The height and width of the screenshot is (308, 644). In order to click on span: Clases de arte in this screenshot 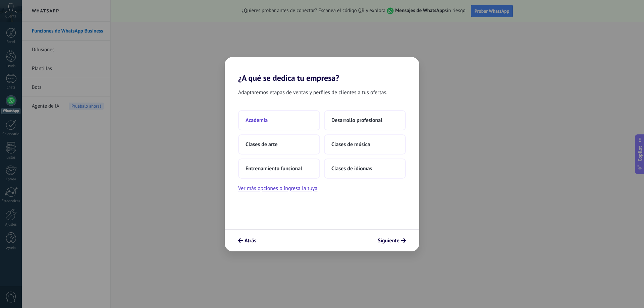, I will do `click(262, 145)`.